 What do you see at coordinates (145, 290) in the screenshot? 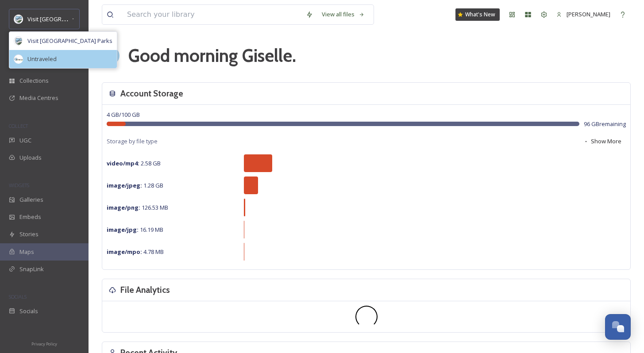
I see `h3: File Analytics` at bounding box center [145, 290].